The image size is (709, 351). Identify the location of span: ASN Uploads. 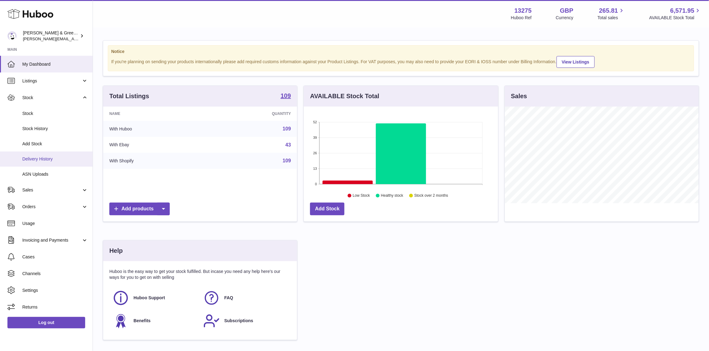
(55, 174).